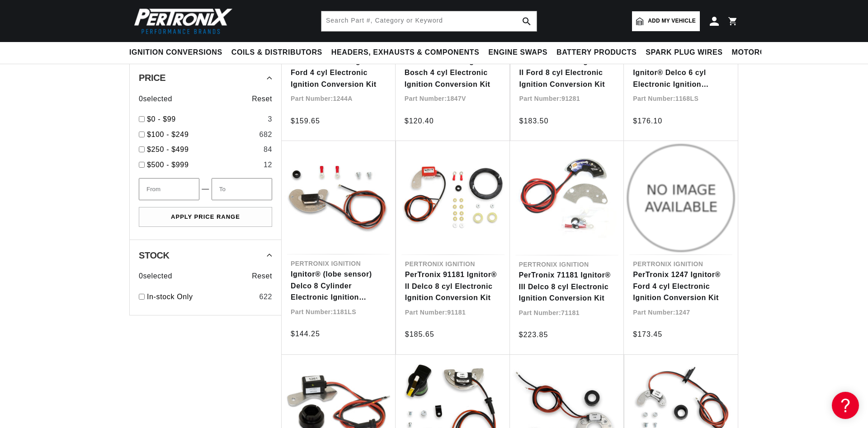  What do you see at coordinates (453, 286) in the screenshot?
I see `a: PerTronix 91181 Ignitor® II Delco 8 cyl Electronic Ignition Conversion Kit` at bounding box center [453, 286].